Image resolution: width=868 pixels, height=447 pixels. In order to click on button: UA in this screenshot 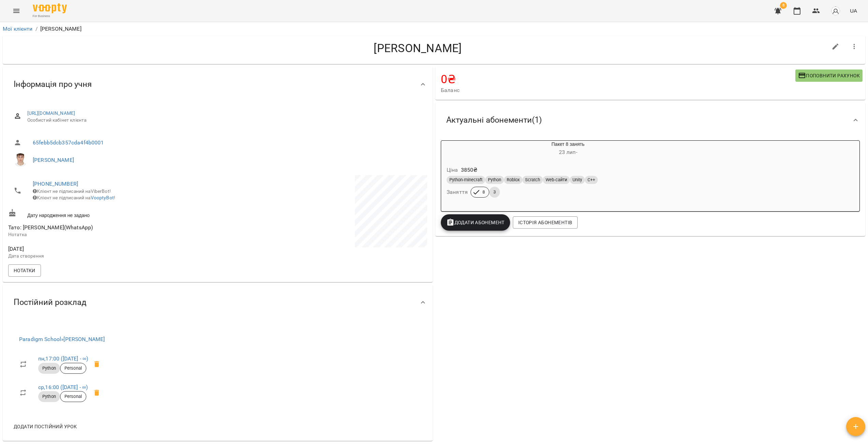, I will do `click(854, 11)`.